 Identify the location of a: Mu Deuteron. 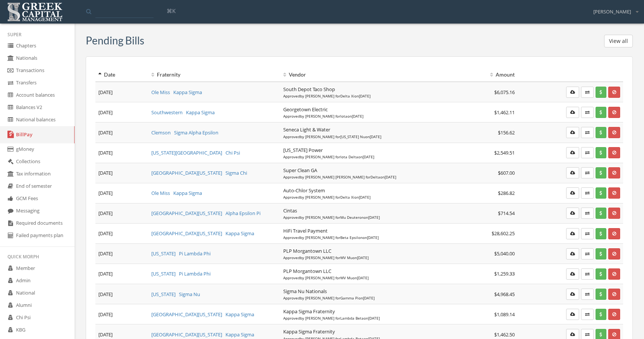
(352, 217).